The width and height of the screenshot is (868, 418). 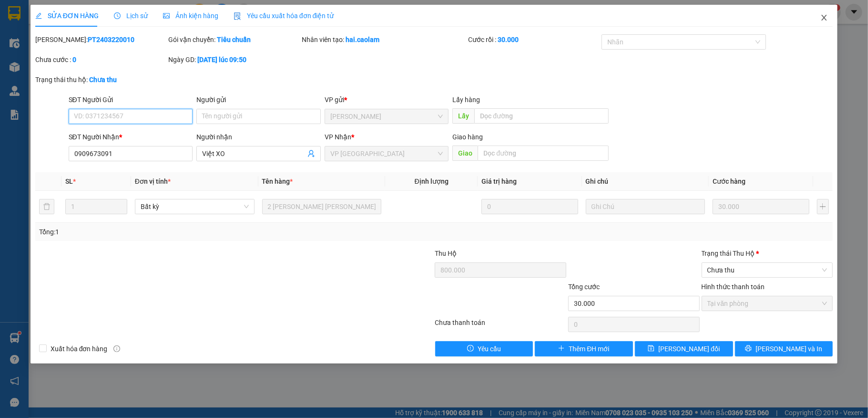 I want to click on img: icon, so click(x=237, y=16).